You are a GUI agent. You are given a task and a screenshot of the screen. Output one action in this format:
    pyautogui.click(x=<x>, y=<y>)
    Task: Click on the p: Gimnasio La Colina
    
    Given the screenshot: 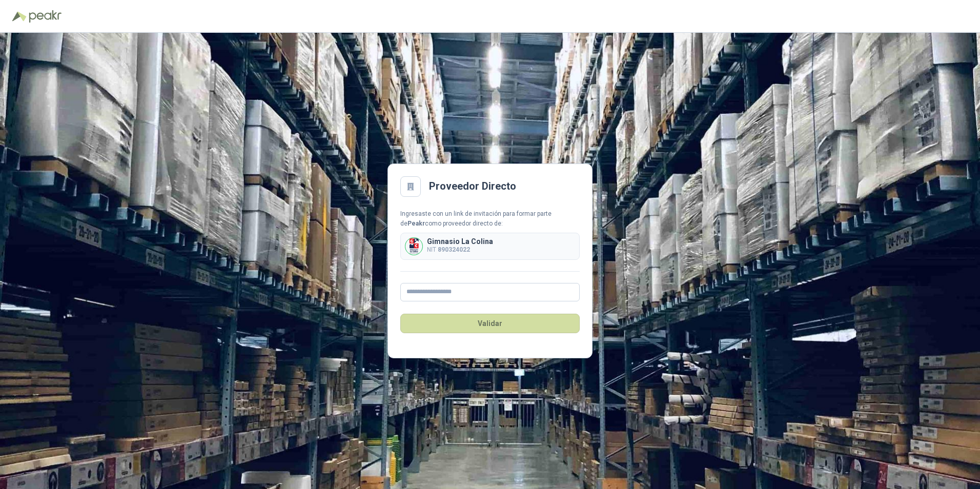 What is the action you would take?
    pyautogui.click(x=459, y=242)
    